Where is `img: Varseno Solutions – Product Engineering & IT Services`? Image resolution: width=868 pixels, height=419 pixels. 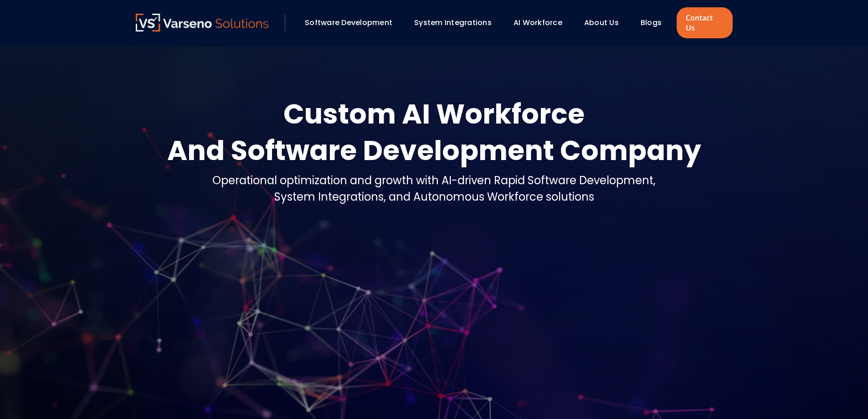 img: Varseno Solutions – Product Engineering & IT Services is located at coordinates (202, 22).